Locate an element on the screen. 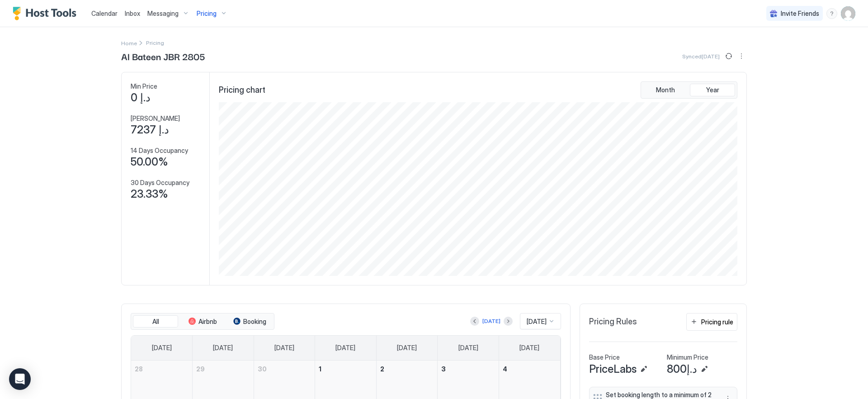 This screenshot has height=399, width=868. span: Breadcrumb is located at coordinates (155, 42).